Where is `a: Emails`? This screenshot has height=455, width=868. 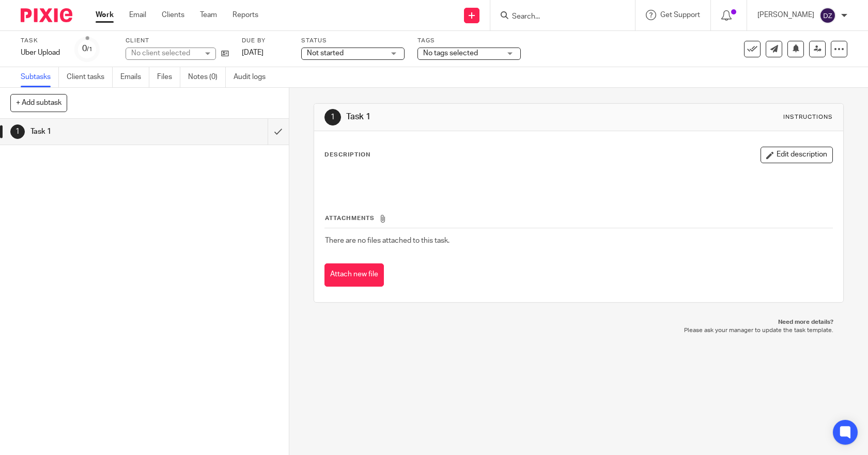 a: Emails is located at coordinates (135, 77).